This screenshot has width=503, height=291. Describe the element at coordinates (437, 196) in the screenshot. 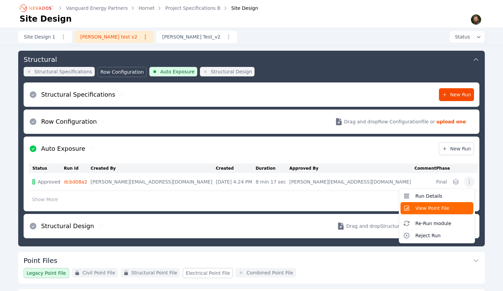

I see `button: Run Details` at that location.